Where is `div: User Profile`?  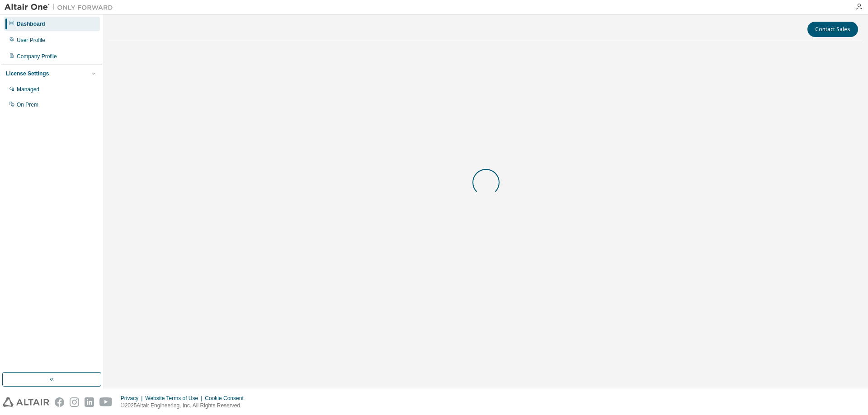
div: User Profile is located at coordinates (31, 40).